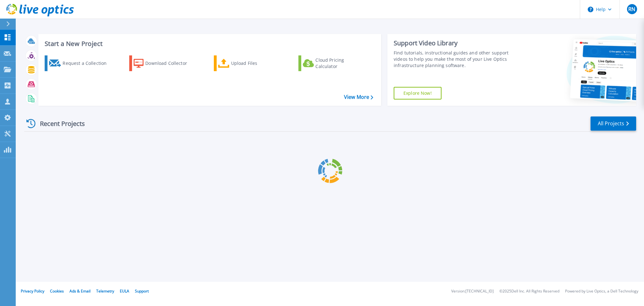  What do you see at coordinates (170, 64) in the screenshot?
I see `div: Download Collector` at bounding box center [170, 64].